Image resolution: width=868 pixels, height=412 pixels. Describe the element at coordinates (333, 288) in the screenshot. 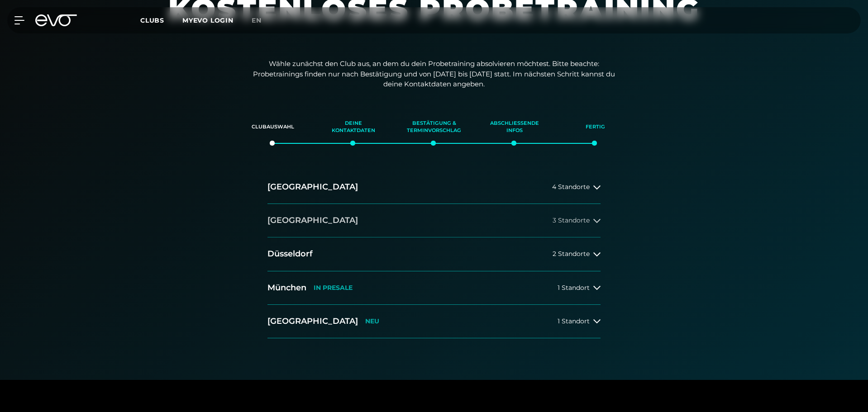

I see `p: IN PRESALE` at that location.